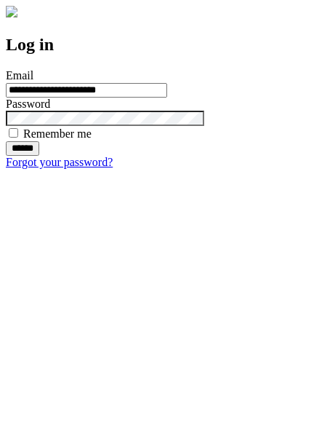 The height and width of the screenshot is (434, 327). What do you see at coordinates (59, 162) in the screenshot?
I see `a: Forgot your password?` at bounding box center [59, 162].